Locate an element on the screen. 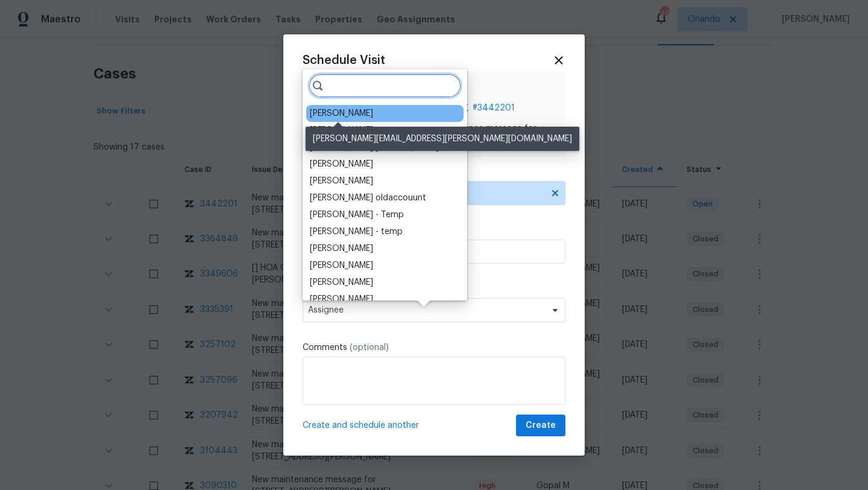  label: Comments is located at coordinates (434, 348).